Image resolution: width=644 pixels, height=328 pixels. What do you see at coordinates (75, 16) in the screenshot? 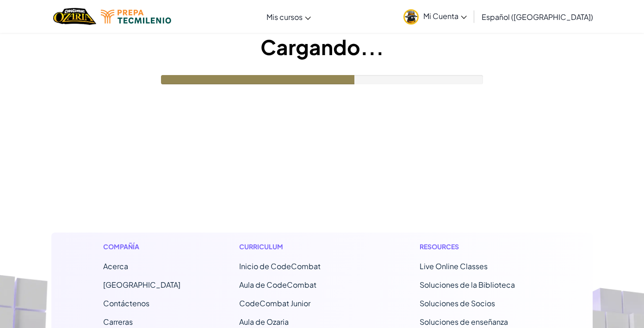
I see `a: Ozaria by CodeCombat logo` at bounding box center [75, 16].